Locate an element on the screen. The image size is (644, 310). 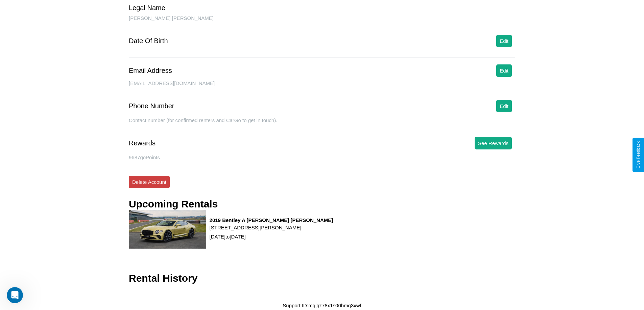
h3: Upcoming Rentals is located at coordinates (173, 204).